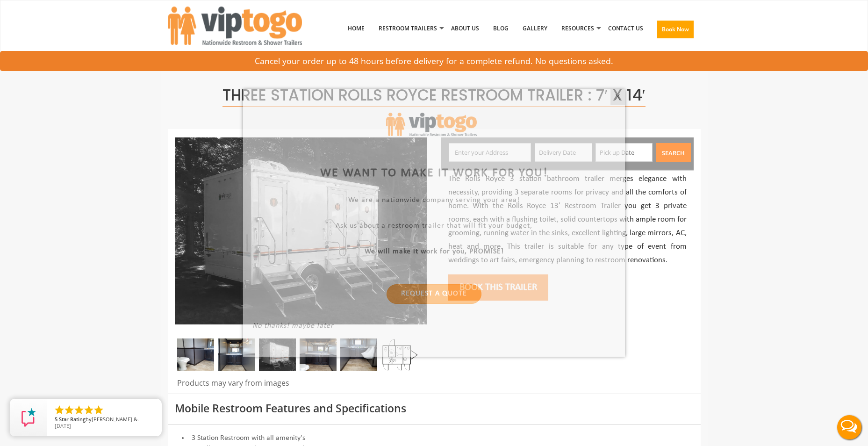  Describe the element at coordinates (29, 417) in the screenshot. I see `img: Review Rating` at that location.